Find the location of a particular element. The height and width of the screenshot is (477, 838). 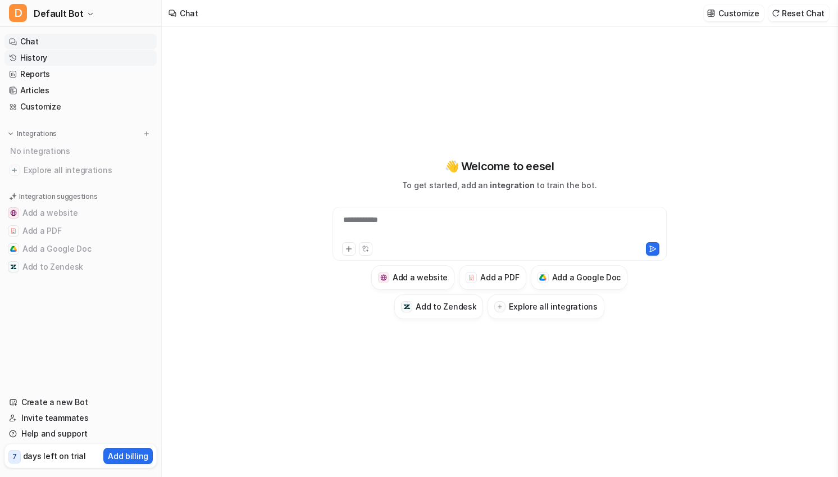

p: Integrations is located at coordinates (37, 134).